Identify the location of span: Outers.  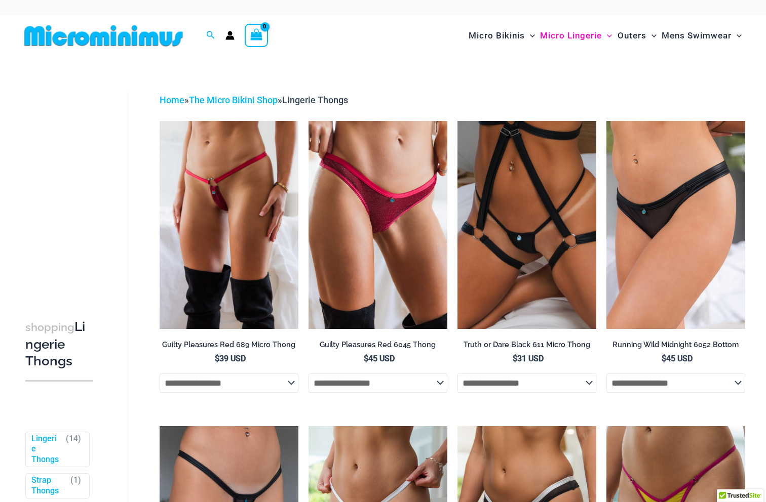
(632, 35).